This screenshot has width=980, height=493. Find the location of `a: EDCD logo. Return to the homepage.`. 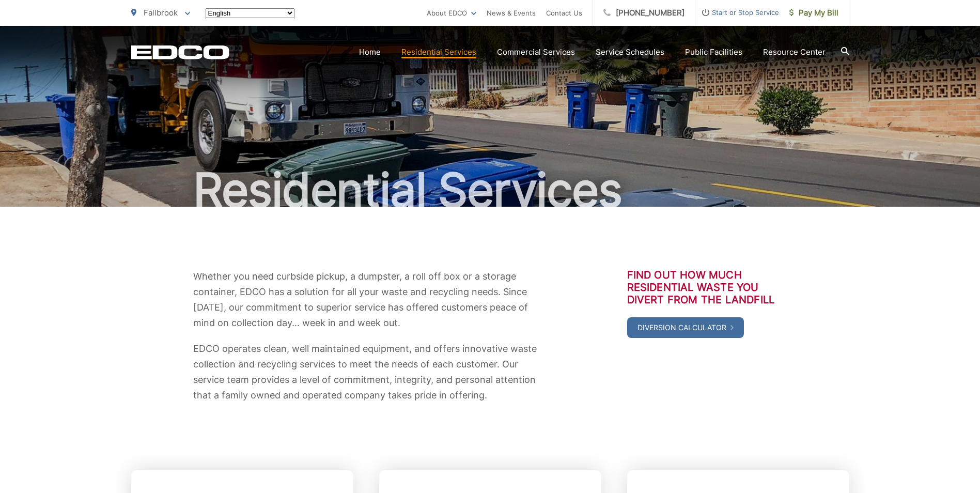

a: EDCD logo. Return to the homepage. is located at coordinates (181, 52).